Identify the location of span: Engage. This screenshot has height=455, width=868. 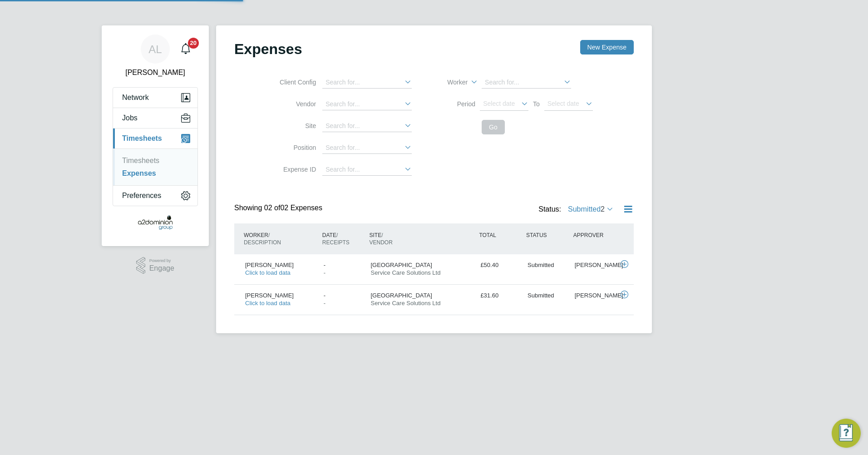
(161, 268).